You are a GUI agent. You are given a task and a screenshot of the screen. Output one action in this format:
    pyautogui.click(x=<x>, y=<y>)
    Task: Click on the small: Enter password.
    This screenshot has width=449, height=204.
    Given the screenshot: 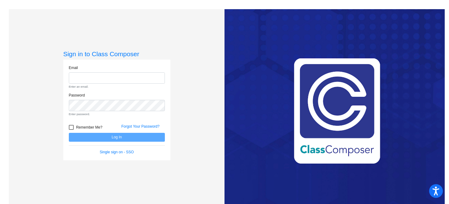 What is the action you would take?
    pyautogui.click(x=117, y=114)
    